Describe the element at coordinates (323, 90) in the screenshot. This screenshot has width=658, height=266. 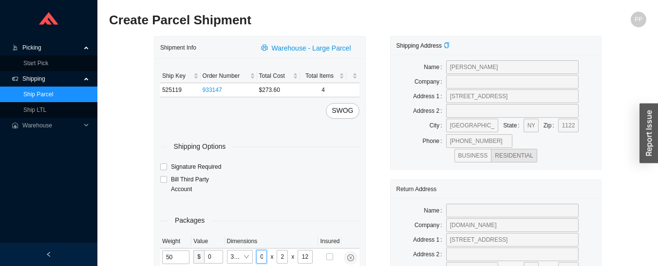
I see `td: 4` at that location.